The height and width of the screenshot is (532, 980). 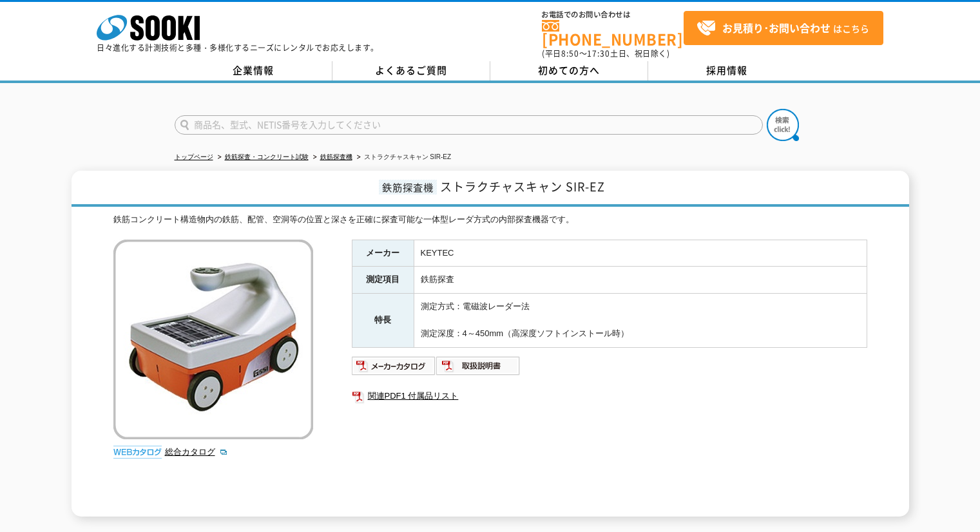 I want to click on img: webカタログ, so click(x=137, y=452).